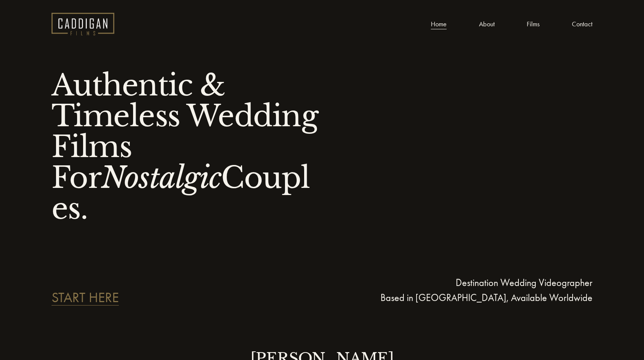 The width and height of the screenshot is (644, 360). What do you see at coordinates (186, 147) in the screenshot?
I see `h1: Authentic & Timeless Wedding Films For Couples.` at bounding box center [186, 147].